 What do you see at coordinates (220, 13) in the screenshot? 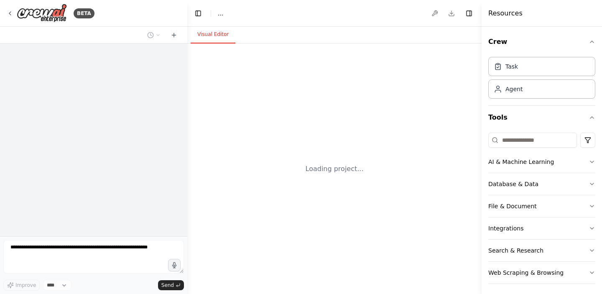
I see `nav: breadcrumb` at bounding box center [220, 13].